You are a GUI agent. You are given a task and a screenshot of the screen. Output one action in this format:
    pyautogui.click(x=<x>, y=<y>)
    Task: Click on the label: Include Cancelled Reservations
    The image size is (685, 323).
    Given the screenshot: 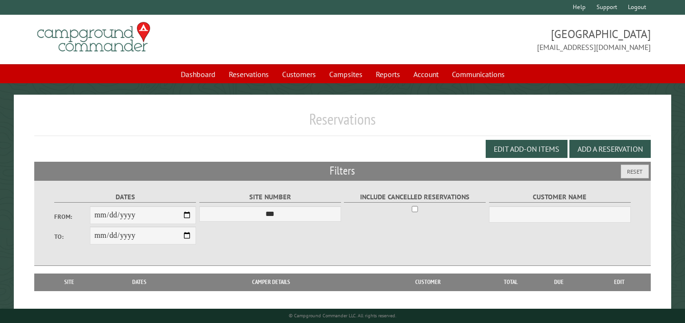 What is the action you would take?
    pyautogui.click(x=415, y=197)
    